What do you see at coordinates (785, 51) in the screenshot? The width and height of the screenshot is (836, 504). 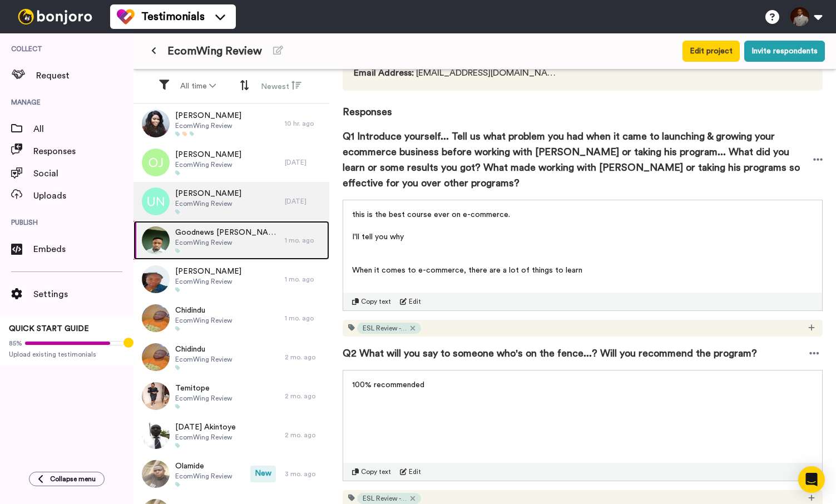 I see `button: Invite respondents` at bounding box center [785, 51].